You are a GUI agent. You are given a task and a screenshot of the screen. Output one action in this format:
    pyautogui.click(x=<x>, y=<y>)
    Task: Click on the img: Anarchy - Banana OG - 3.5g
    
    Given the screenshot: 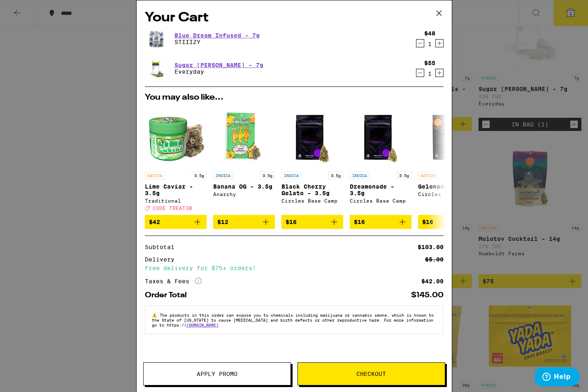 What is the action you would take?
    pyautogui.click(x=244, y=137)
    